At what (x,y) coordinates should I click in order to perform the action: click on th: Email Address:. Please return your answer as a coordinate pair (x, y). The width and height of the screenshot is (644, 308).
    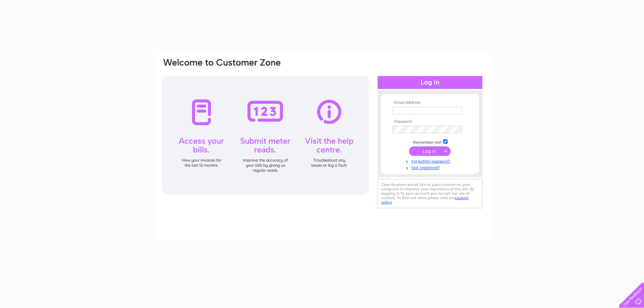
    Looking at the image, I should click on (430, 103).